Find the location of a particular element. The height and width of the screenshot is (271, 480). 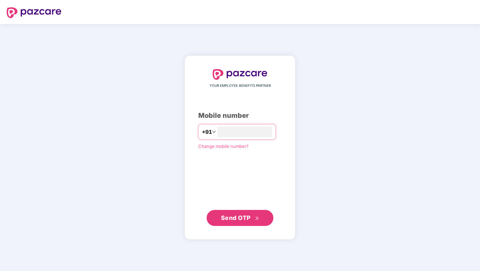

span: +91 is located at coordinates (207, 132).